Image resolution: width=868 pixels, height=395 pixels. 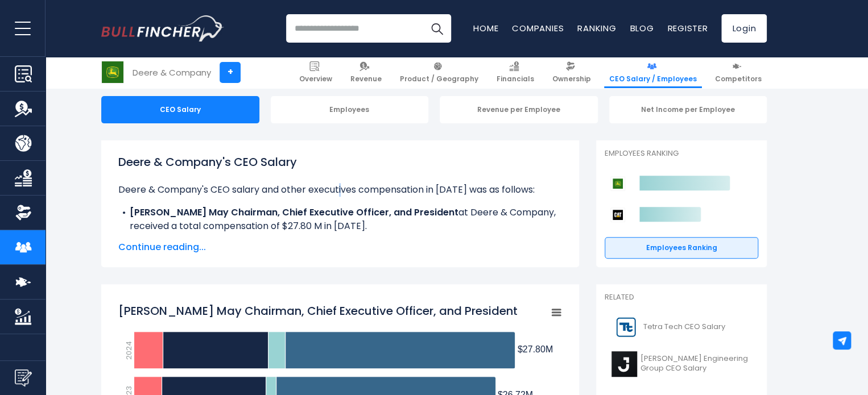 I want to click on span: Financials, so click(x=515, y=79).